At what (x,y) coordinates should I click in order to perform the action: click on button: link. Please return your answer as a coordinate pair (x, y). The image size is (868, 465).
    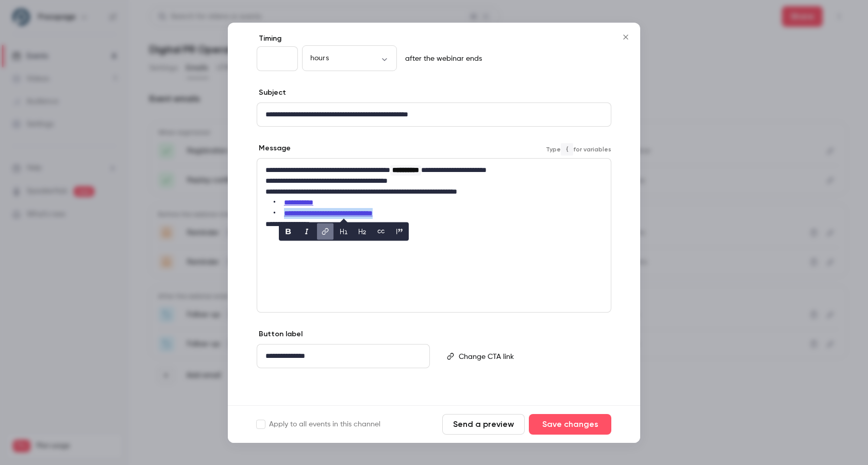
    Looking at the image, I should click on (325, 232).